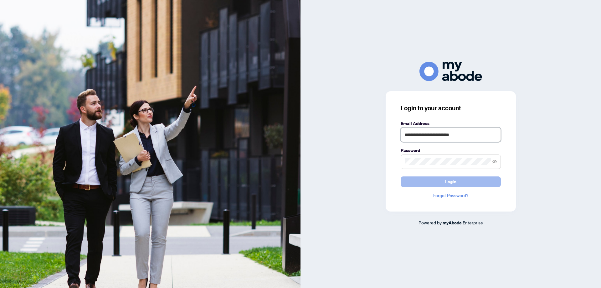 The width and height of the screenshot is (601, 288). I want to click on a: Forgot Password?, so click(451, 195).